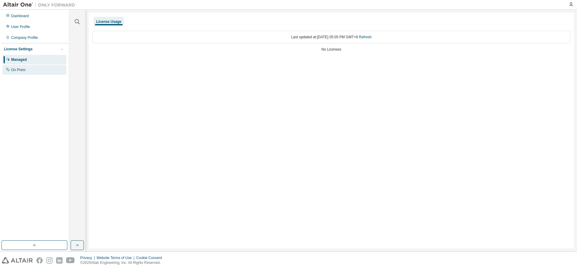 The width and height of the screenshot is (577, 269). I want to click on div: Managed, so click(19, 60).